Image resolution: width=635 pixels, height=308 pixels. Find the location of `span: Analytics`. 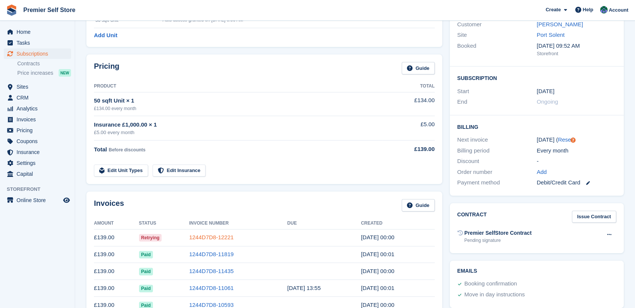

span: Analytics is located at coordinates (39, 109).